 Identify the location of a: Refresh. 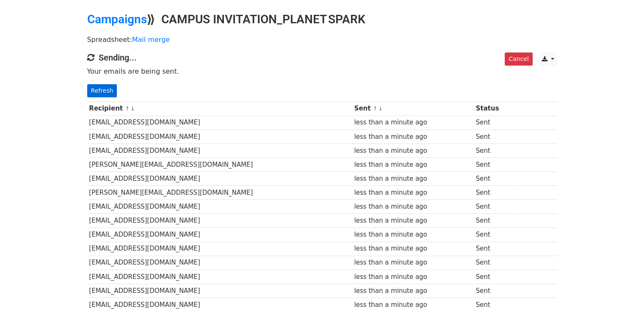
(102, 91).